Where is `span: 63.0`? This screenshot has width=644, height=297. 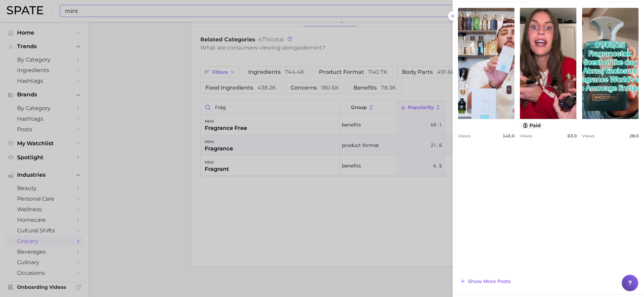 span: 63.0 is located at coordinates (572, 136).